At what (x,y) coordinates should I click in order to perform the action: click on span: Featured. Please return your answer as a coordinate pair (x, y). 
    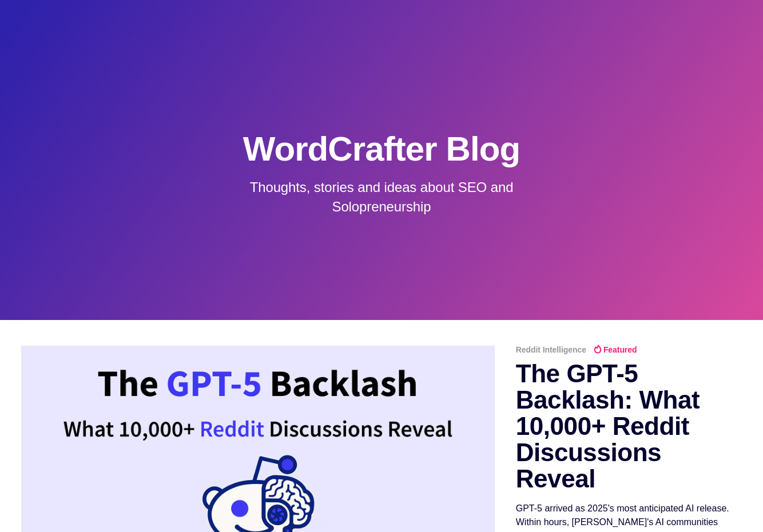
    Looking at the image, I should click on (614, 350).